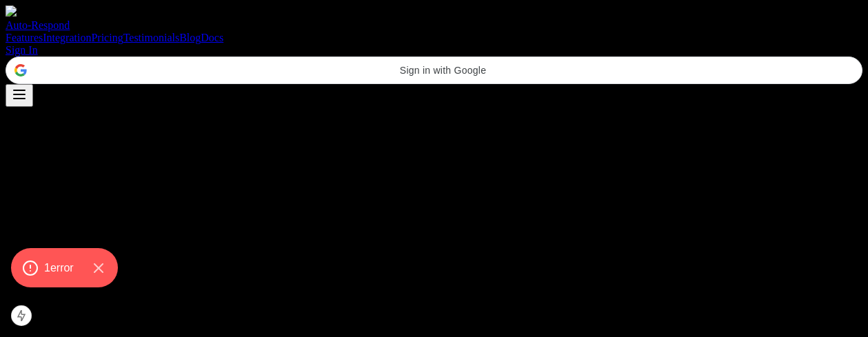 The image size is (868, 337). What do you see at coordinates (107, 38) in the screenshot?
I see `a: Pricing` at bounding box center [107, 38].